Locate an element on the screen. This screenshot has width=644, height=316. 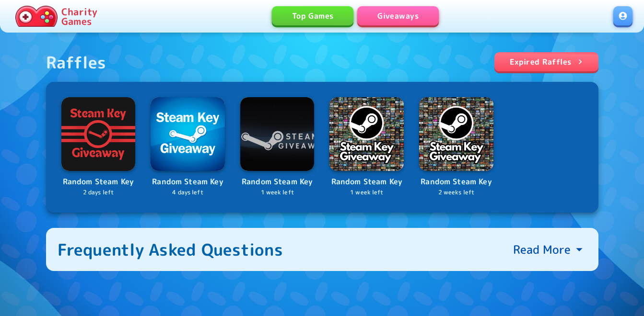
p: 4 days left is located at coordinates (188, 193).